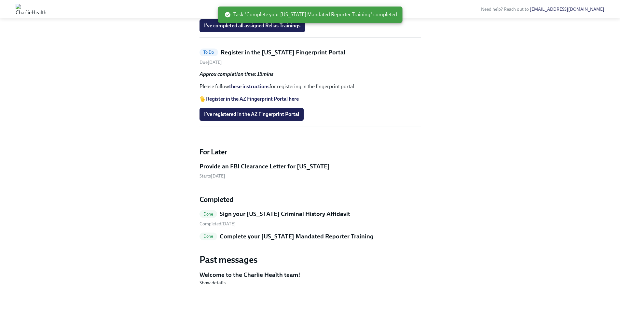 The width and height of the screenshot is (620, 312). I want to click on span: Friday, October 3rd 2025, 10:00 am, so click(211, 62).